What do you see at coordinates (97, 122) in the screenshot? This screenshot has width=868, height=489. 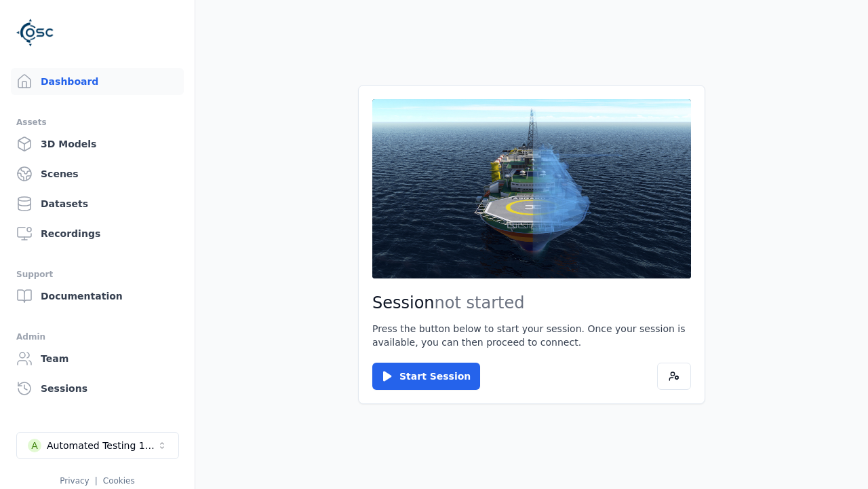 I see `div: Assets` at bounding box center [97, 122].